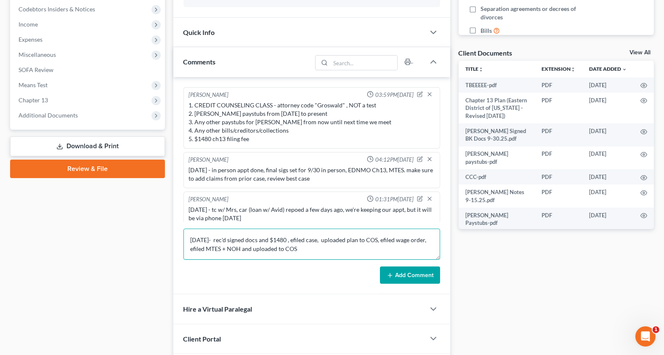 The image size is (664, 355). Describe the element at coordinates (33, 100) in the screenshot. I see `span: Chapter 13` at that location.